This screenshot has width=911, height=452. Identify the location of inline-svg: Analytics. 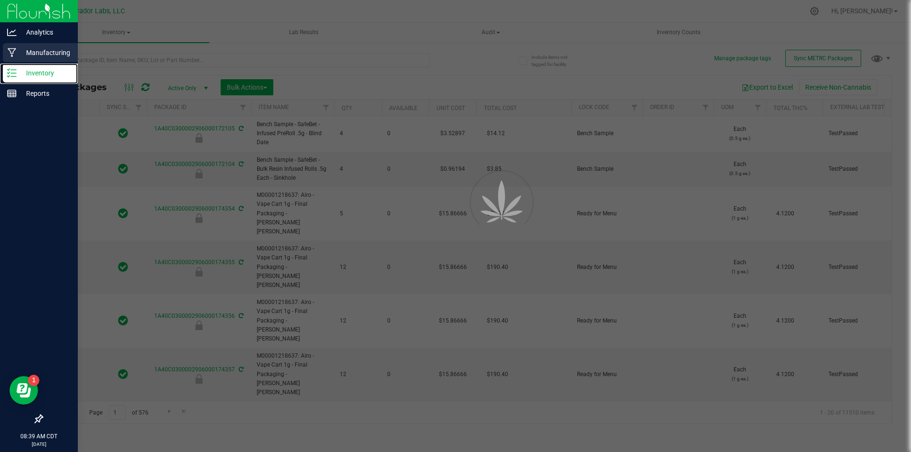
(12, 32).